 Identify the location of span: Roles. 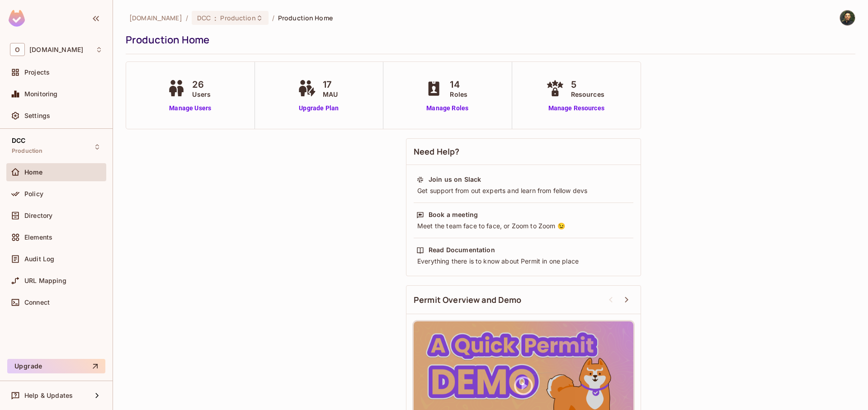
(458, 94).